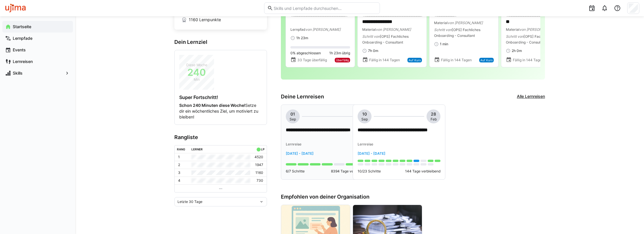  Describe the element at coordinates (339, 53) in the screenshot. I see `span: 1h 23m übrig` at that location.